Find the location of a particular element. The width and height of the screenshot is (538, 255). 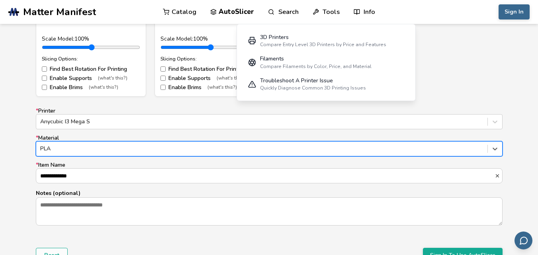

button: *Item Name is located at coordinates (498, 176).